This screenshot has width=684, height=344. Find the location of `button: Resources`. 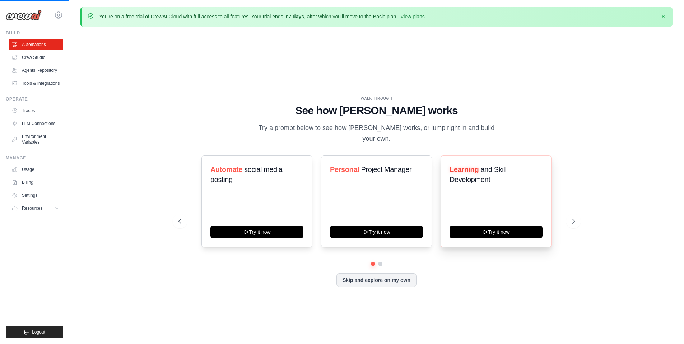

button: Resources is located at coordinates (36, 208).